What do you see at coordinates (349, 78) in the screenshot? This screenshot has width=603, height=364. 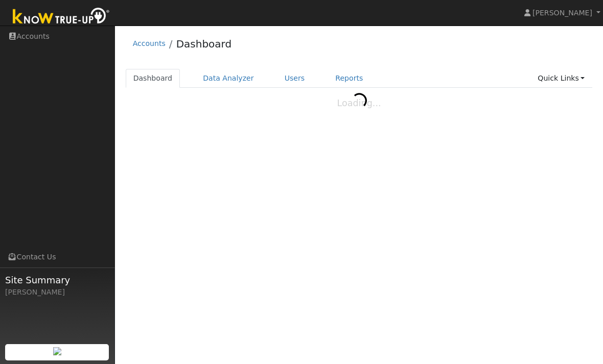 I see `a: Reports` at bounding box center [349, 78].